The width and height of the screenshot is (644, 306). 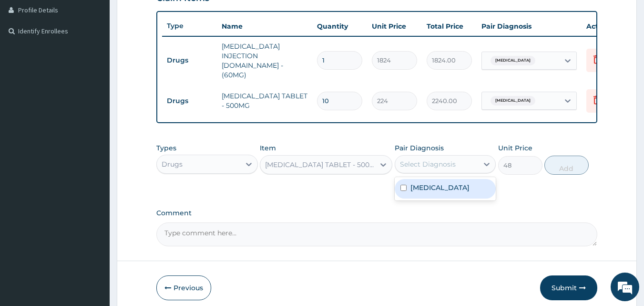 I want to click on th: Unit Price, so click(x=394, y=26).